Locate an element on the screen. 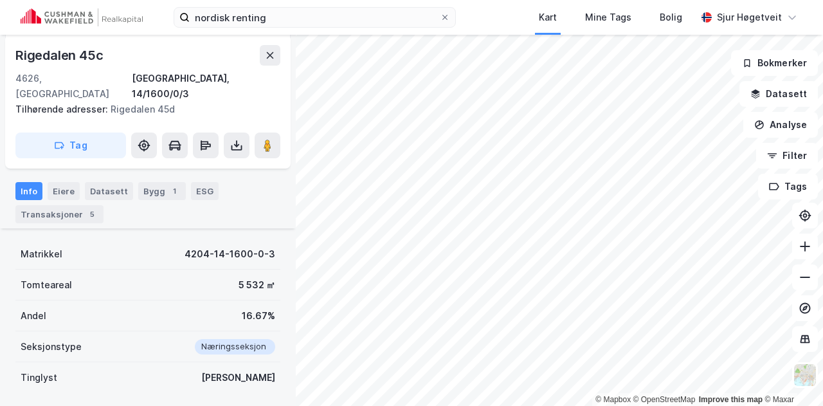 The height and width of the screenshot is (406, 823). div: Andel is located at coordinates (33, 316).